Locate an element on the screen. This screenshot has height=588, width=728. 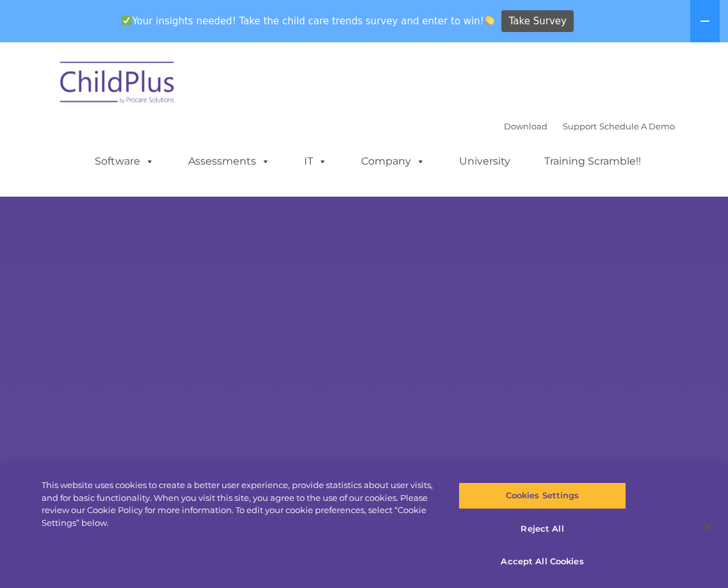
span: Take Survey is located at coordinates (538, 21).